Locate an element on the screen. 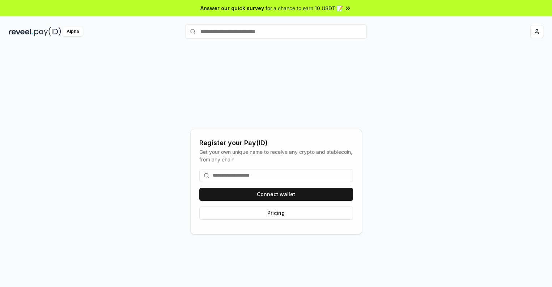 The image size is (552, 287). span: for a chance to earn 10 USDT 📝 is located at coordinates (304, 8).